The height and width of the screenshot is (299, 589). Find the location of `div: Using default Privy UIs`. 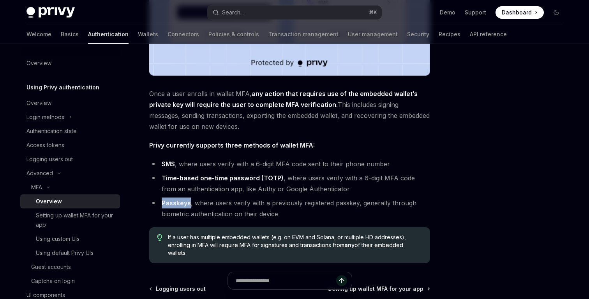

div: Using default Privy UIs is located at coordinates (65, 253).